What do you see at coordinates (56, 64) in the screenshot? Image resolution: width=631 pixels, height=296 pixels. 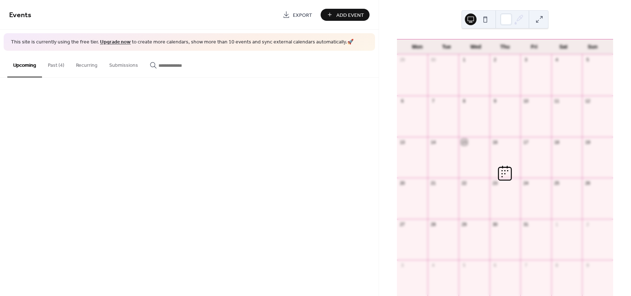 I see `button: Past (4)` at bounding box center [56, 64].